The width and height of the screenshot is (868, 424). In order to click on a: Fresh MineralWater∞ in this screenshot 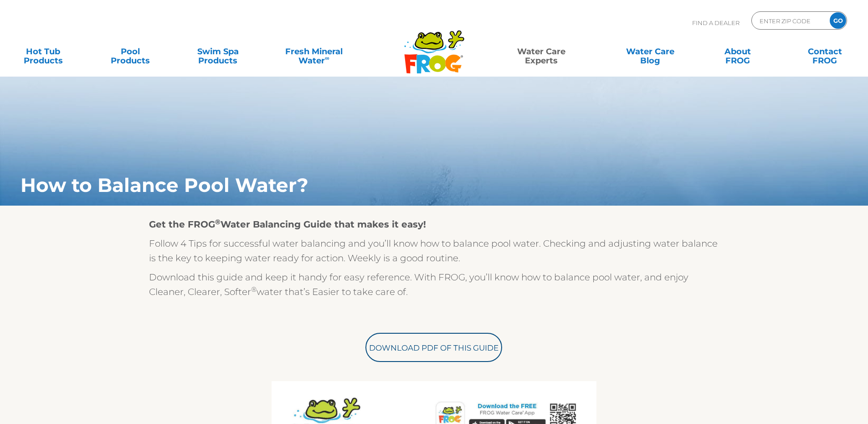, I will do `click(313, 52)`.